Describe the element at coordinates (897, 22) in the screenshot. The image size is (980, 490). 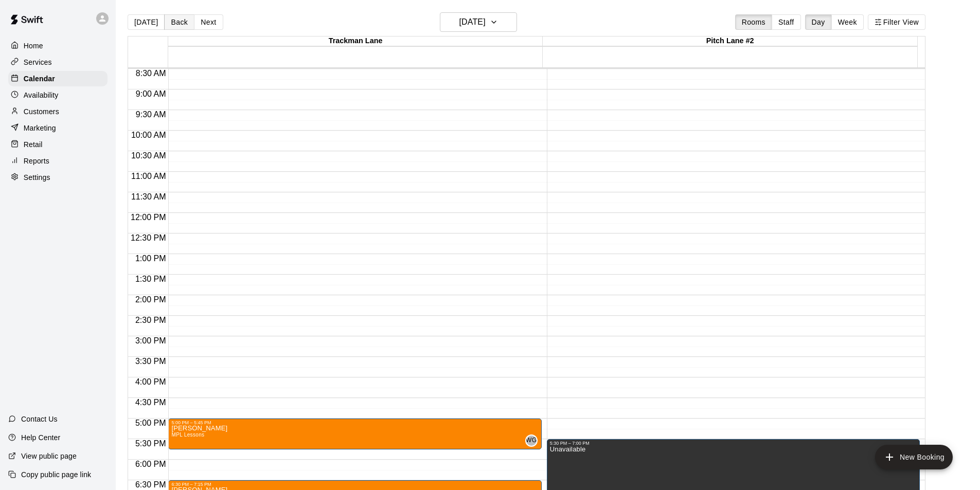
I see `button: Filter View` at that location.